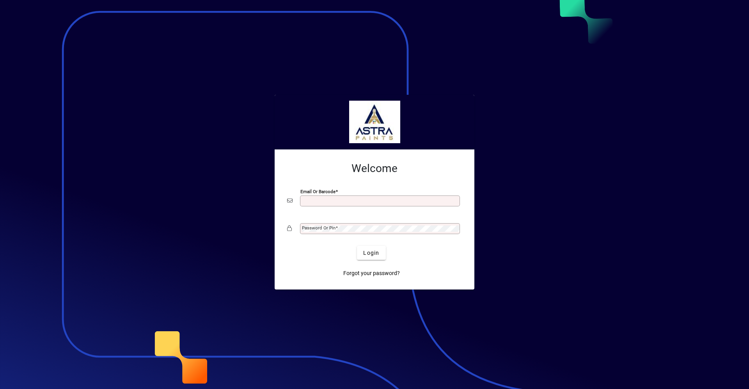 The height and width of the screenshot is (389, 749). Describe the element at coordinates (374, 169) in the screenshot. I see `h2: Welcome` at that location.